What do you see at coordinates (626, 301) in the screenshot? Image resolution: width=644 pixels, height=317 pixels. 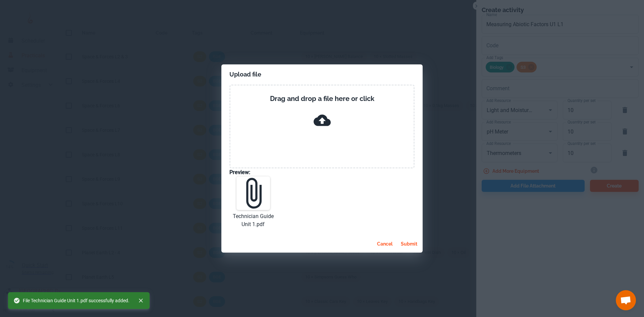 I see `a: Open chat` at bounding box center [626, 301].